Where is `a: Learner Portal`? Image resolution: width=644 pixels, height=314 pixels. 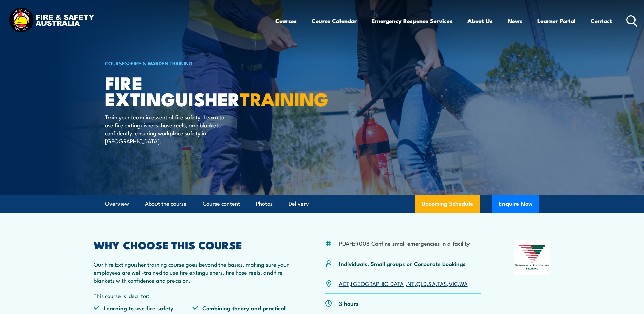 a: Learner Portal is located at coordinates (556, 21).